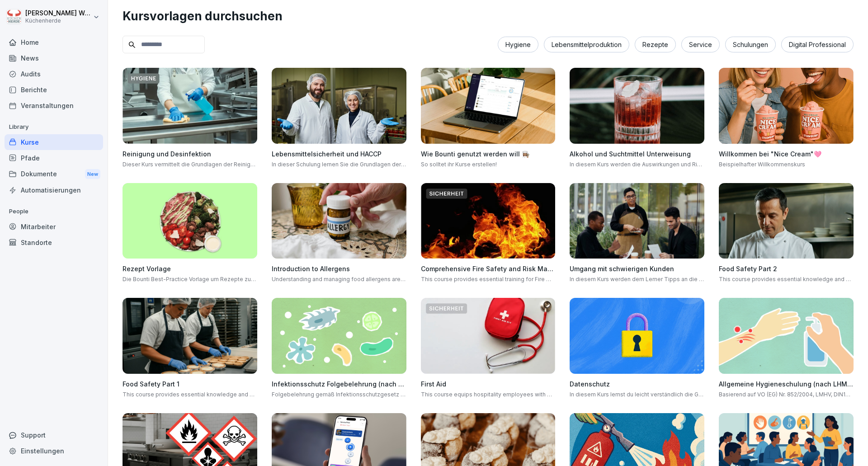  Describe the element at coordinates (54, 158) in the screenshot. I see `div: Pfade` at that location.